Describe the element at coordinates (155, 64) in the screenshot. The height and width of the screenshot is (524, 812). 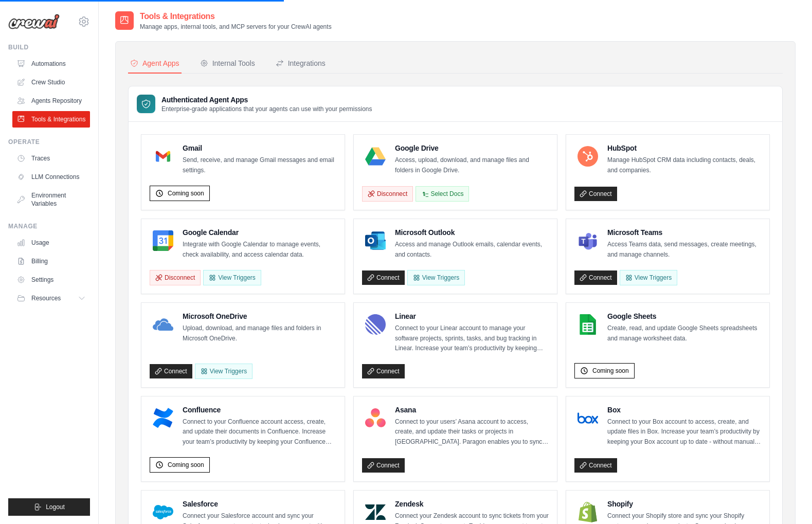
I see `div: Agent Apps` at that location.